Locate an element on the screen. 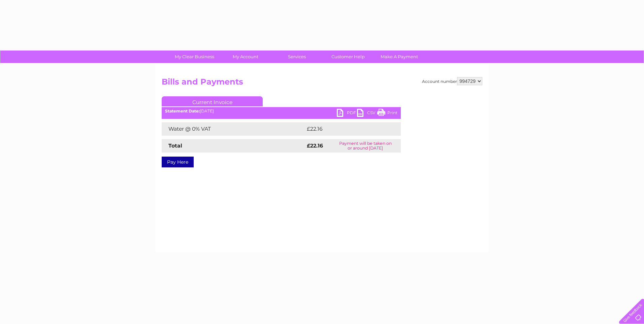  a: Customer Help is located at coordinates (348, 57).